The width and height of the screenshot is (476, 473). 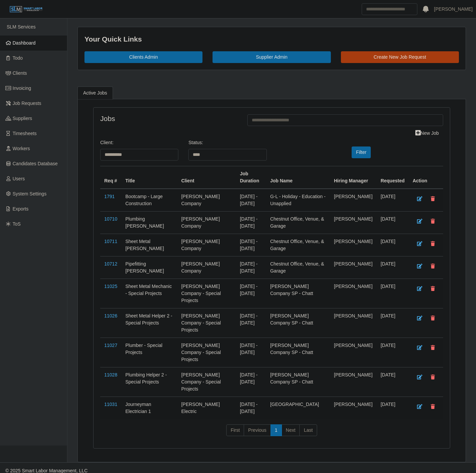 What do you see at coordinates (18, 58) in the screenshot?
I see `span: Todo` at bounding box center [18, 58].